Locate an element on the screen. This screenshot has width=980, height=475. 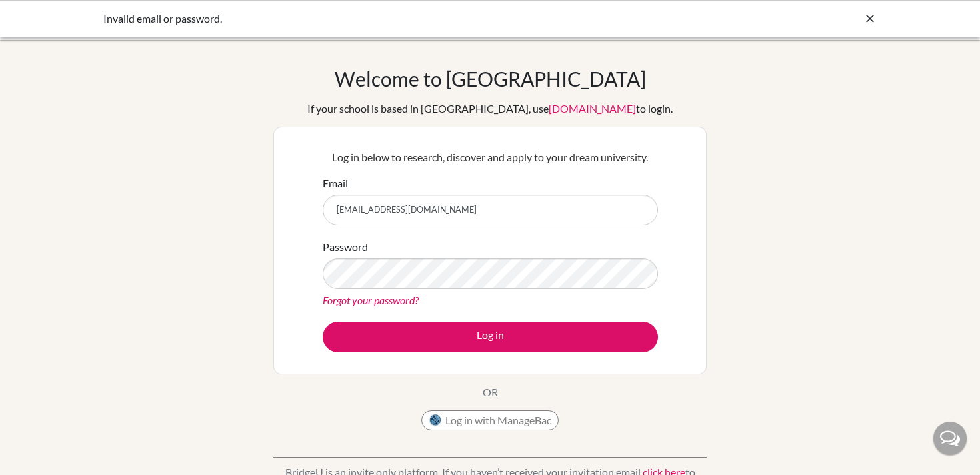
p: Log in below to research, discover and apply to your dream university. is located at coordinates (490, 157).